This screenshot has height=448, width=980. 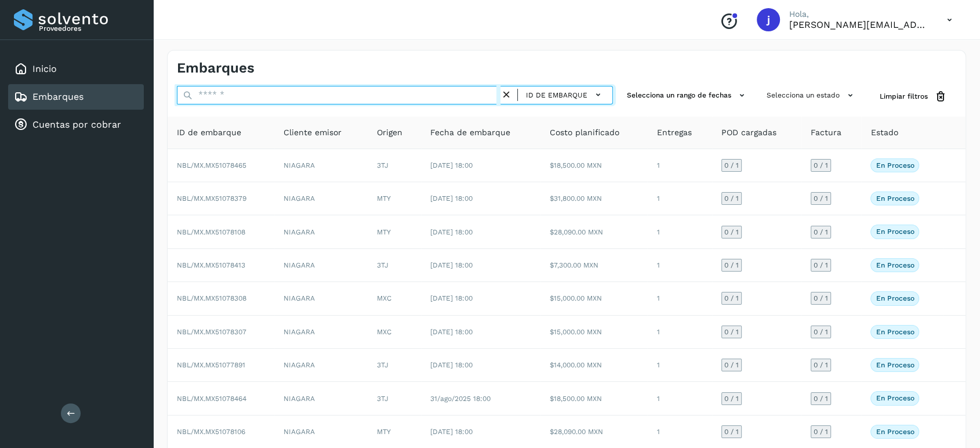 What do you see at coordinates (211, 265) in the screenshot?
I see `span: NBL/MX.MX51078413` at bounding box center [211, 265].